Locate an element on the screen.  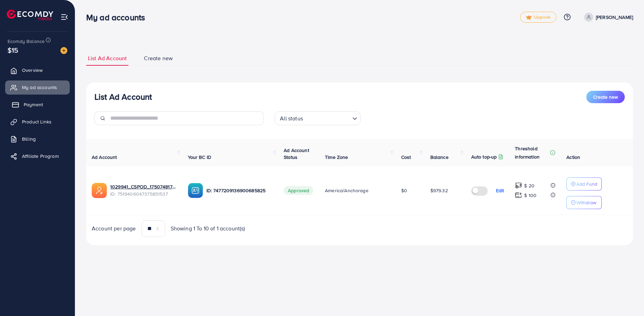
div: Search for option is located at coordinates (318, 118).